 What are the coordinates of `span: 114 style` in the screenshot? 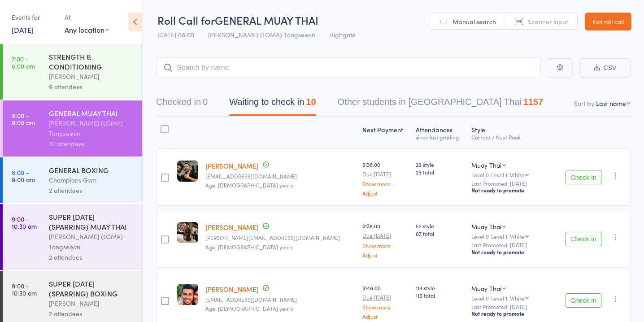 It's located at (440, 287).